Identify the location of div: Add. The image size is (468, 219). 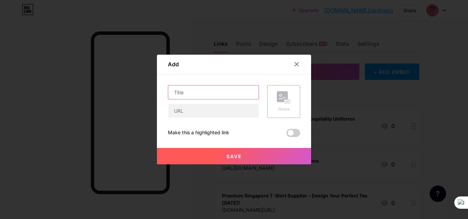
(173, 64).